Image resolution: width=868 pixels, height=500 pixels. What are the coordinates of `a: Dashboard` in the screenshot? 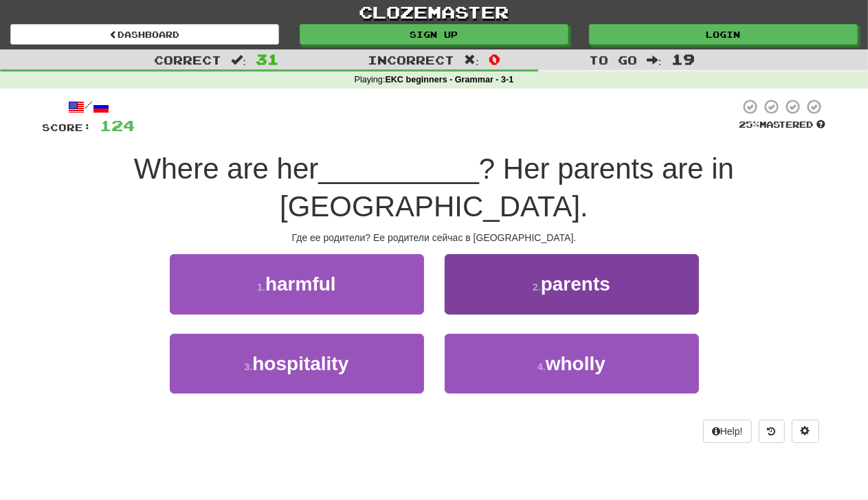 It's located at (145, 34).